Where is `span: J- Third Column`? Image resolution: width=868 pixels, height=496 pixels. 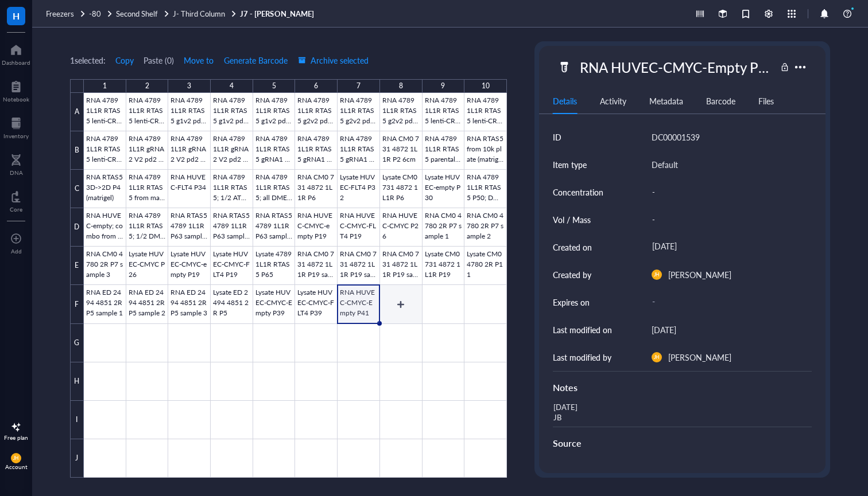 span: J- Third Column is located at coordinates (199, 13).